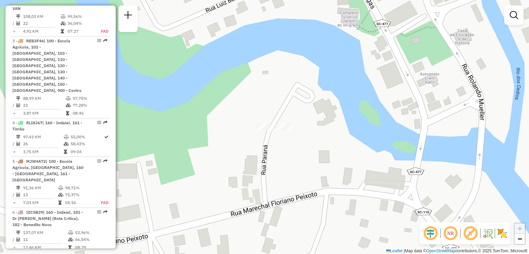 The image size is (529, 254). Describe the element at coordinates (502, 234) in the screenshot. I see `img: Exibir/Ocultar setores` at that location.